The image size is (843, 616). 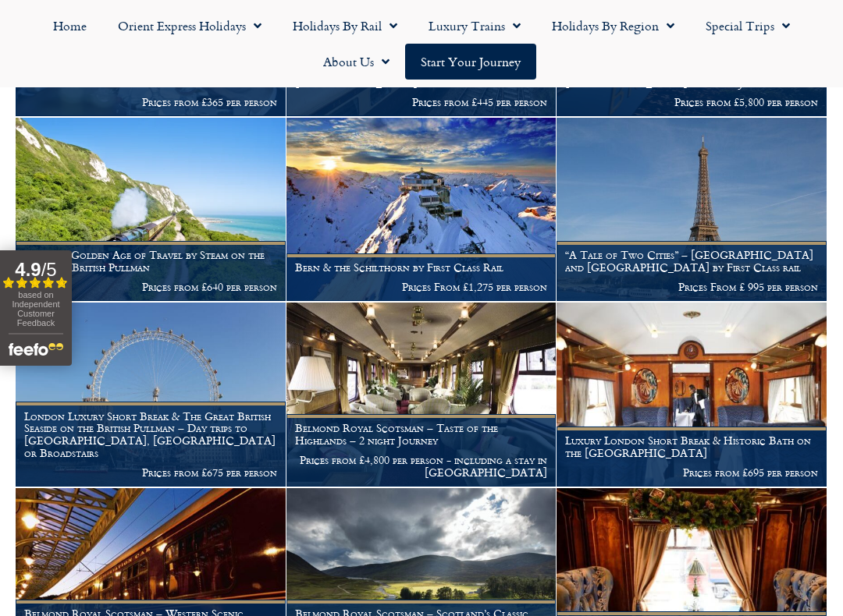 I want to click on h1: Belmond Royal Scotsman – Taste of the Highlands – 2 night Journey, so click(x=422, y=435).